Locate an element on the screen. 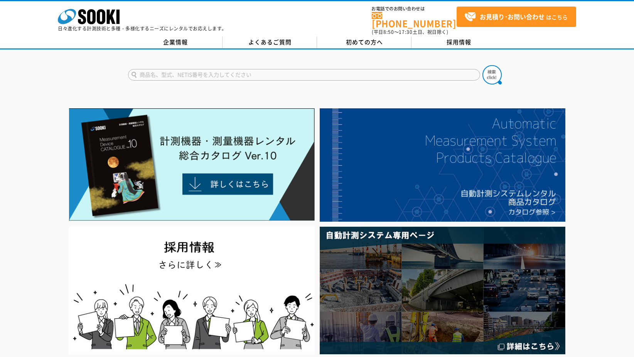 The width and height of the screenshot is (634, 357). p: 日々進化する計測技術と多種・多様化するニーズにレンタルでお応えします。 is located at coordinates (142, 29).